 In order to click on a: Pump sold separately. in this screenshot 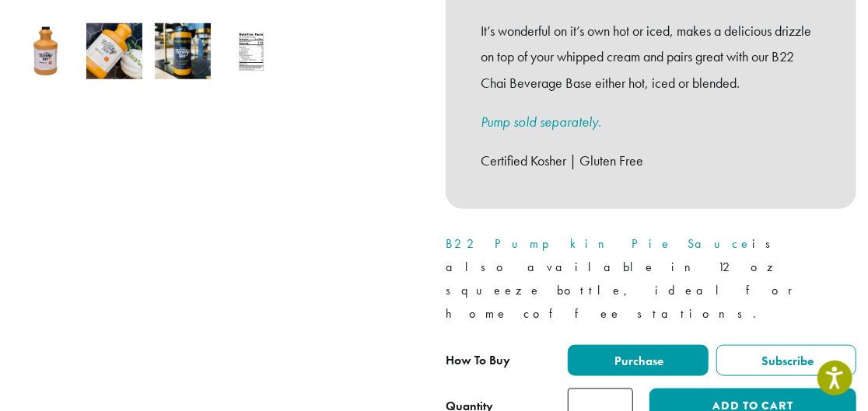, I will do `click(541, 121)`.